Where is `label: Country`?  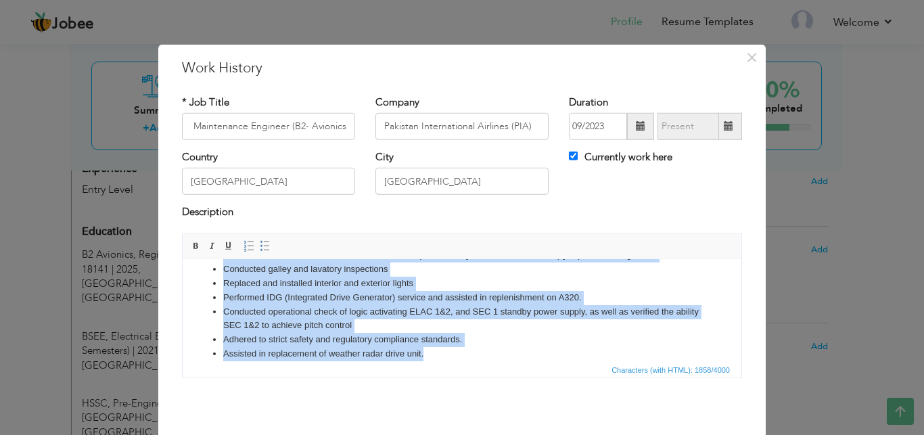 label: Country is located at coordinates (200, 157).